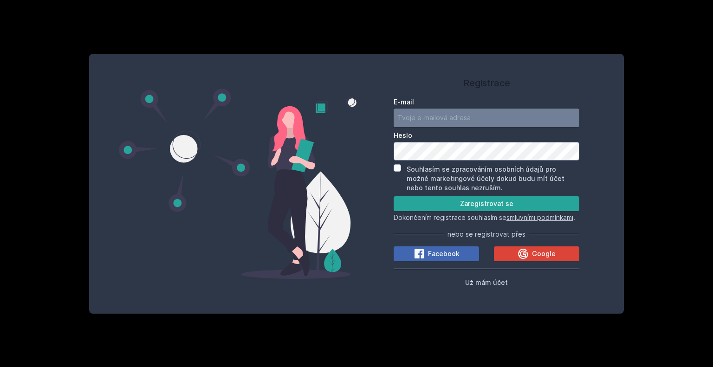  Describe the element at coordinates (436, 254) in the screenshot. I see `button: Facebook` at that location.